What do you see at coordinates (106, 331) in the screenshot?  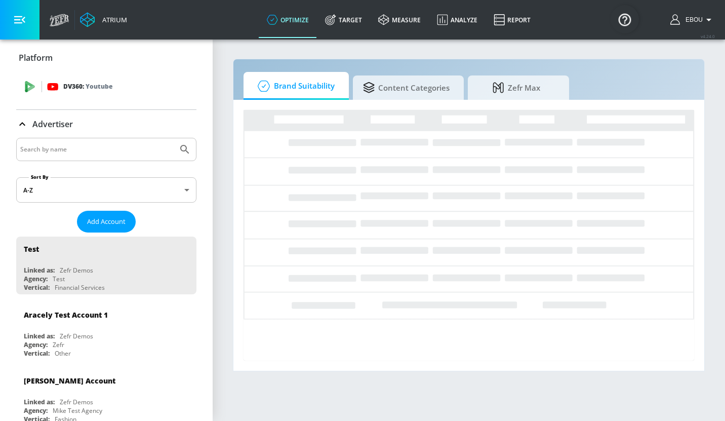 I see `div: Aracely Test Account 1Linked as:Zefr DemosAgency:ZefrVertical:Other` at bounding box center [106, 331].